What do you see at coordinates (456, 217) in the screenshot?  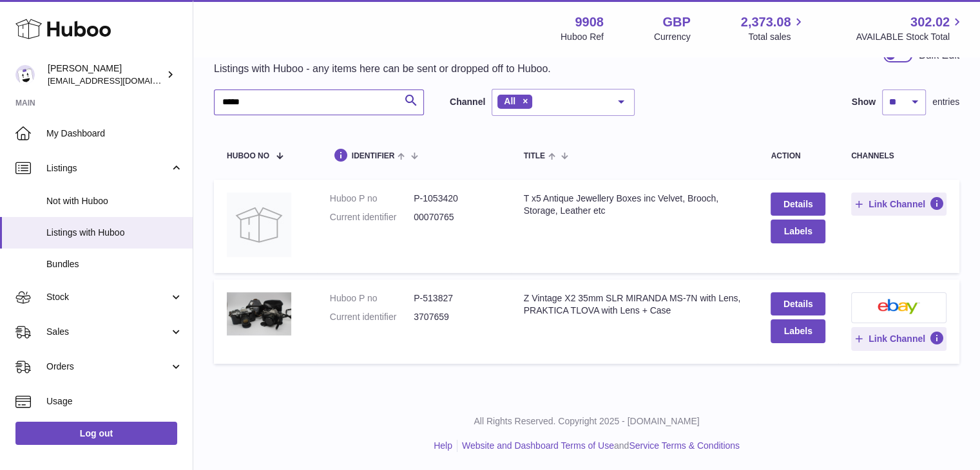 I see `dd: 00070765` at bounding box center [456, 217].